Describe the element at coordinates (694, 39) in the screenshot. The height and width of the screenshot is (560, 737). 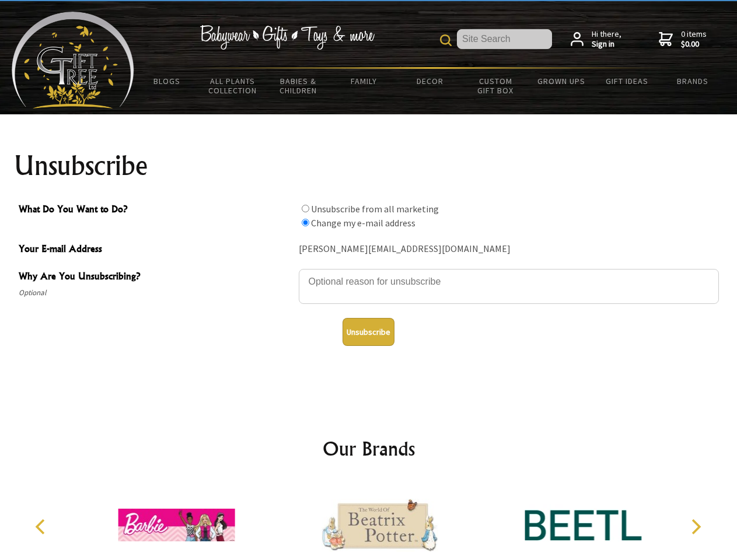
I see `span: 0 items` at that location.